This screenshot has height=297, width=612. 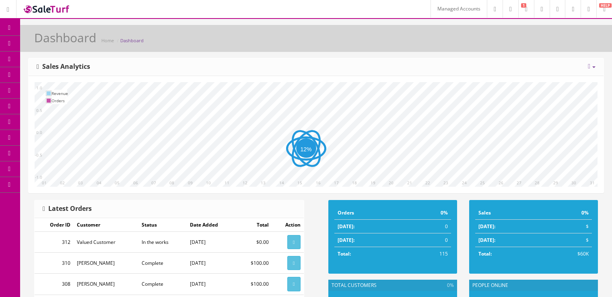 What do you see at coordinates (60, 93) in the screenshot?
I see `td: Revenue` at bounding box center [60, 93].